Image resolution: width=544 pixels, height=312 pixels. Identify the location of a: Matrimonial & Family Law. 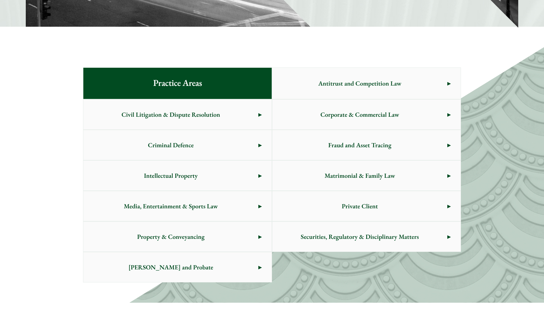
(366, 175).